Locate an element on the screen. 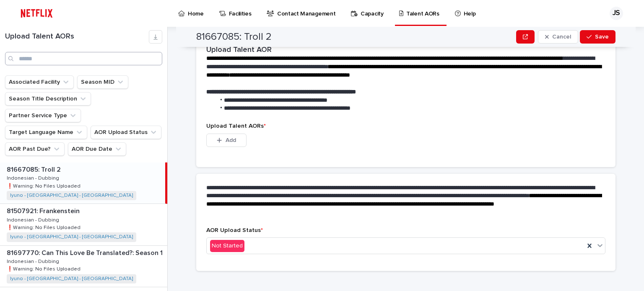 This screenshot has width=644, height=291. button: AOR Upload Status is located at coordinates (126, 132).